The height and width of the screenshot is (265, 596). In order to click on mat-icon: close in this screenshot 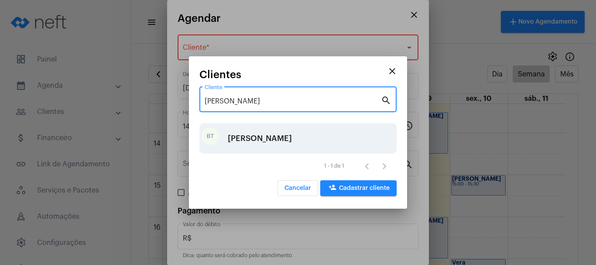, I will do `click(393, 71)`.